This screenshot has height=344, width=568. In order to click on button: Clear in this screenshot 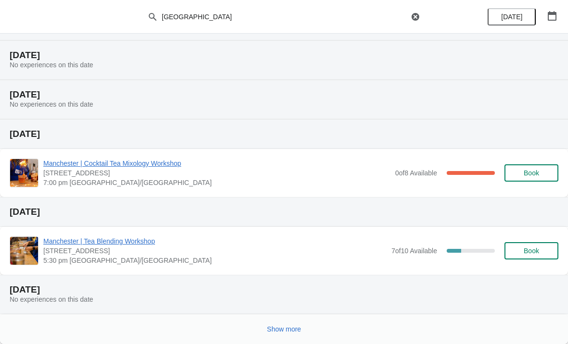, I will do `click(415, 17)`.